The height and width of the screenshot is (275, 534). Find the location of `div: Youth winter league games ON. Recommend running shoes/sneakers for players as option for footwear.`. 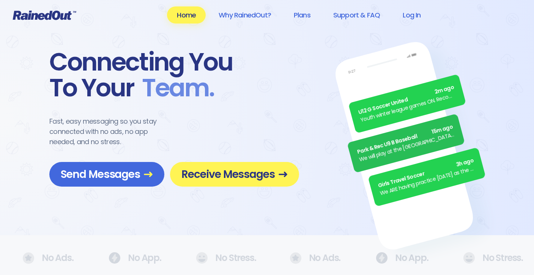

div: Youth winter league games ON. Recommend running shoes/sneakers for players as option for footwear. is located at coordinates (408, 108).